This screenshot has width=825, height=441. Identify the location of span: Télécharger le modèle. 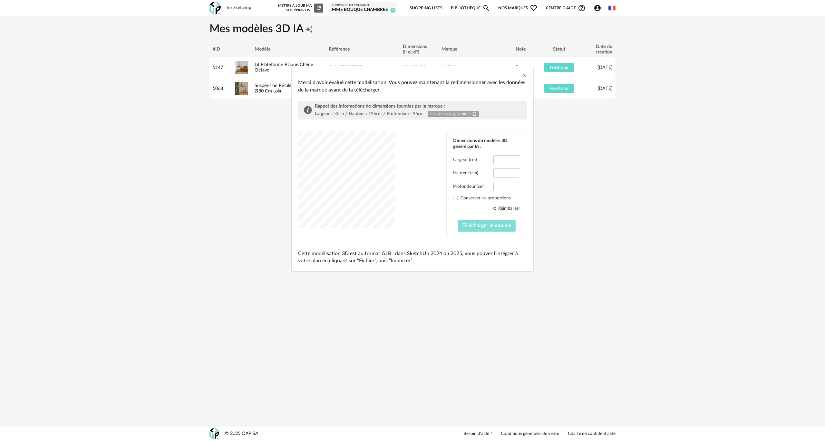
(487, 226).